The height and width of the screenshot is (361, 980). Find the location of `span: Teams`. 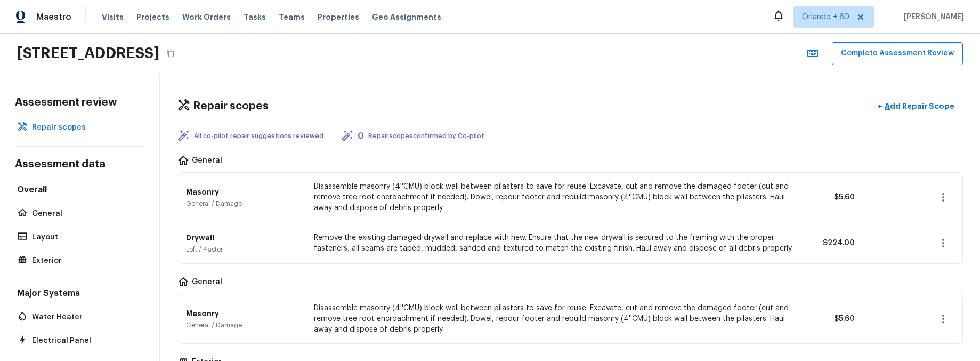

span: Teams is located at coordinates (292, 17).